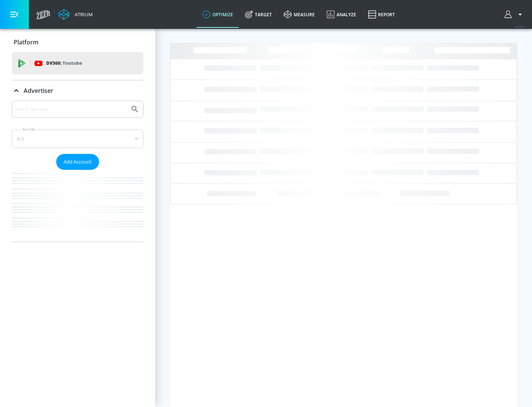  Describe the element at coordinates (26, 42) in the screenshot. I see `p: Platform` at that location.